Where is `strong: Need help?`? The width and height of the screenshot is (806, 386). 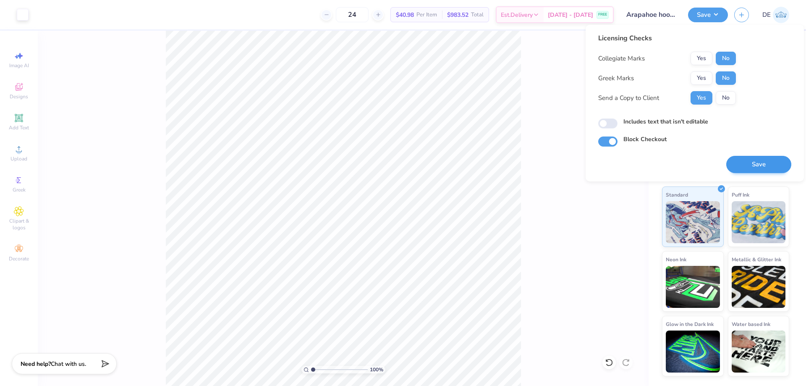
strong: Need help? is located at coordinates (36, 364).